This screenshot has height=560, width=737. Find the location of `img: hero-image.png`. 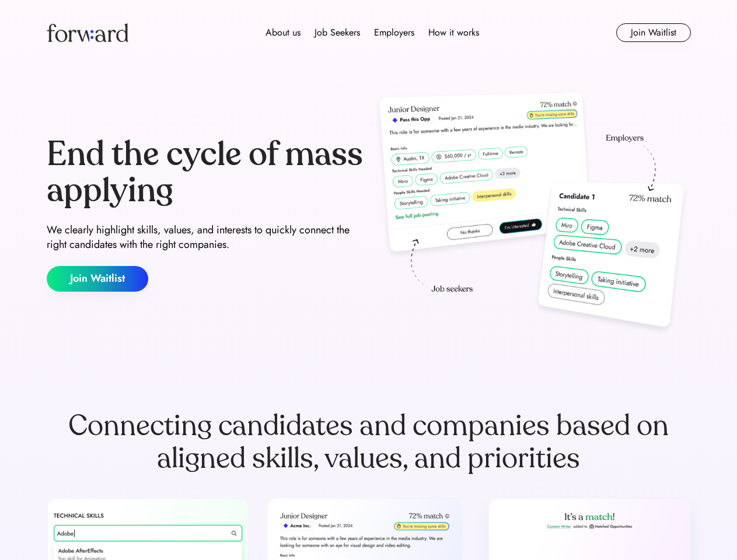

img: hero-image.png is located at coordinates (532, 214).